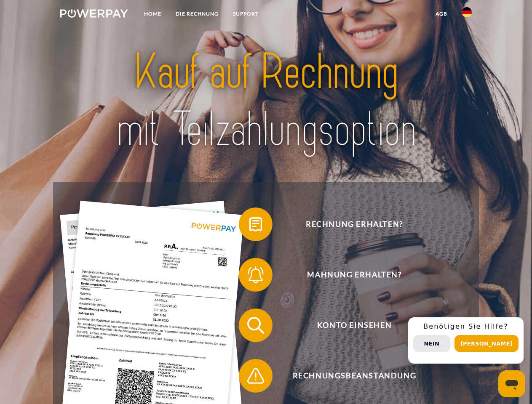 Image resolution: width=532 pixels, height=404 pixels. I want to click on img: qb_bell.svg, so click(255, 274).